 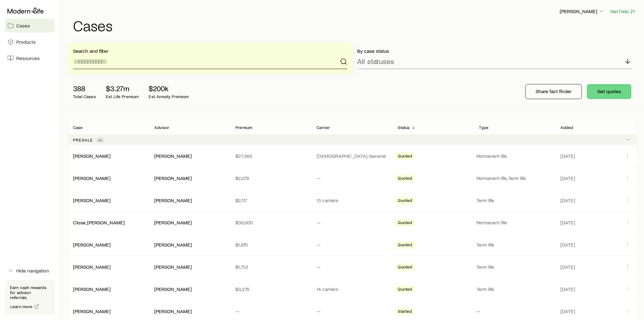 I want to click on p: 14 carriers, so click(x=352, y=289).